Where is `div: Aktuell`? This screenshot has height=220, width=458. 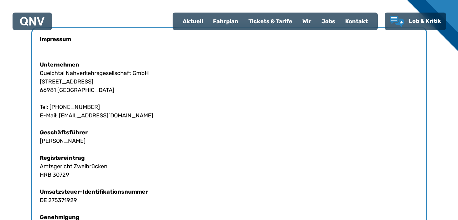 div: Aktuell is located at coordinates (193, 21).